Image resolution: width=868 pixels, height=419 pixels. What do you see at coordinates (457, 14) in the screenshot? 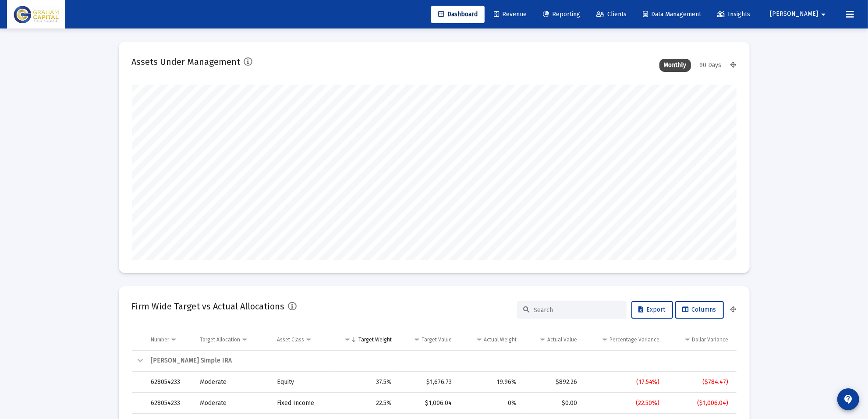
I see `span: Dashboard` at bounding box center [457, 14].